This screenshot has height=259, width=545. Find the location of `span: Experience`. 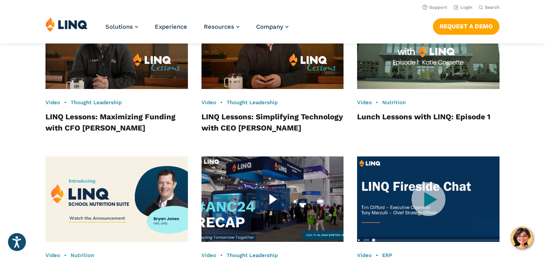

span: Experience is located at coordinates (171, 27).